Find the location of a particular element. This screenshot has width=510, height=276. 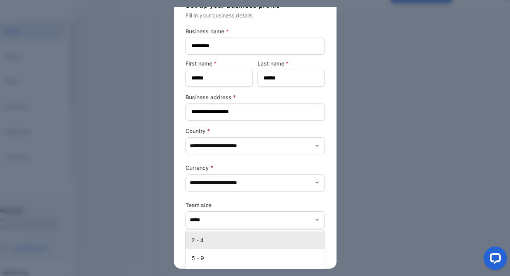

label: Currency is located at coordinates (255, 167).